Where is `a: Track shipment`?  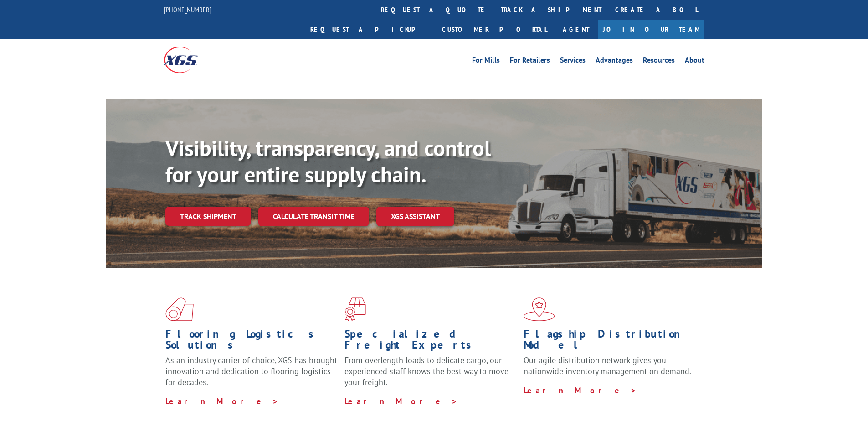
a: Track shipment is located at coordinates (209, 216).